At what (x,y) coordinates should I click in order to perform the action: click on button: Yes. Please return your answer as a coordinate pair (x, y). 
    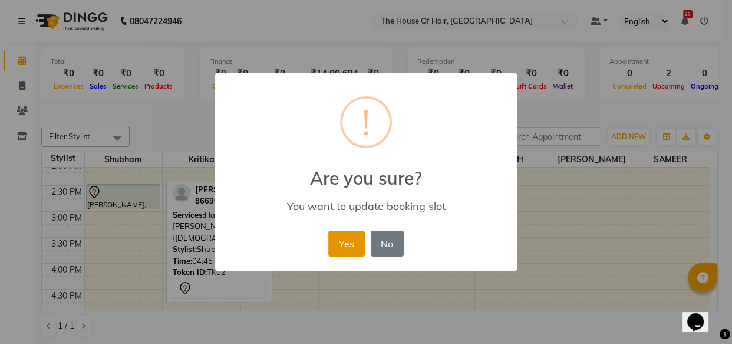
    Looking at the image, I should click on (346, 243).